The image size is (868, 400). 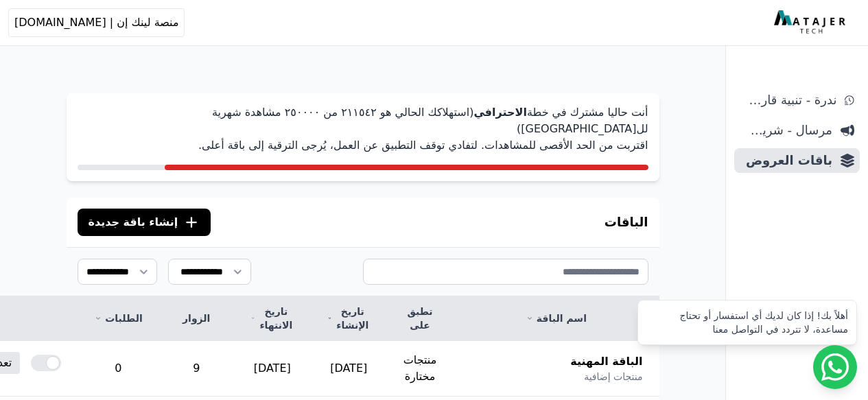 What do you see at coordinates (788, 100) in the screenshot?
I see `span: ندرة - تنبية قارب علي النفاذ` at bounding box center [788, 100].